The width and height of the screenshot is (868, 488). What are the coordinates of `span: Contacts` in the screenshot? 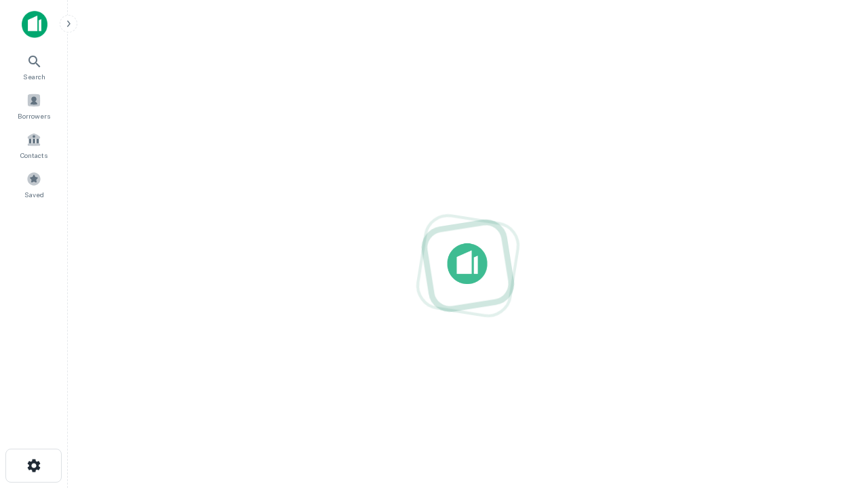 It's located at (34, 155).